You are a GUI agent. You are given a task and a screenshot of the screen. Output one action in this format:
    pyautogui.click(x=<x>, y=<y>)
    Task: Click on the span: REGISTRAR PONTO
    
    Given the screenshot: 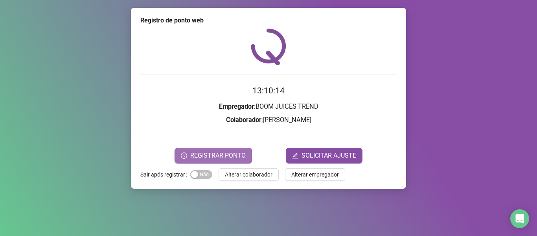 What is the action you would take?
    pyautogui.click(x=218, y=155)
    